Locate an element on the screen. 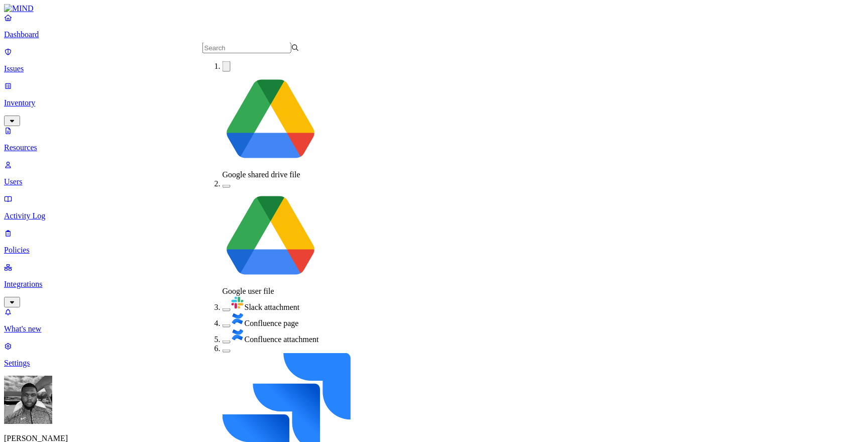  p: Resources is located at coordinates (434, 148).